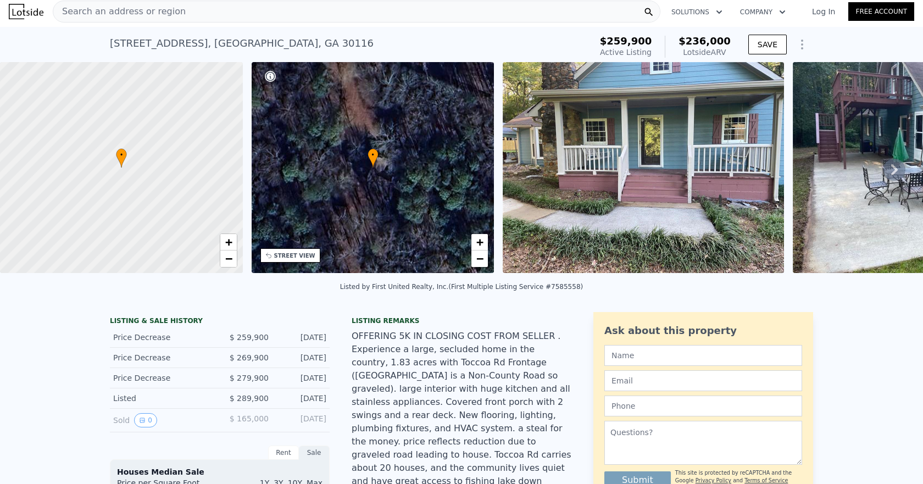  What do you see at coordinates (824, 12) in the screenshot?
I see `a: Log In` at bounding box center [824, 12].